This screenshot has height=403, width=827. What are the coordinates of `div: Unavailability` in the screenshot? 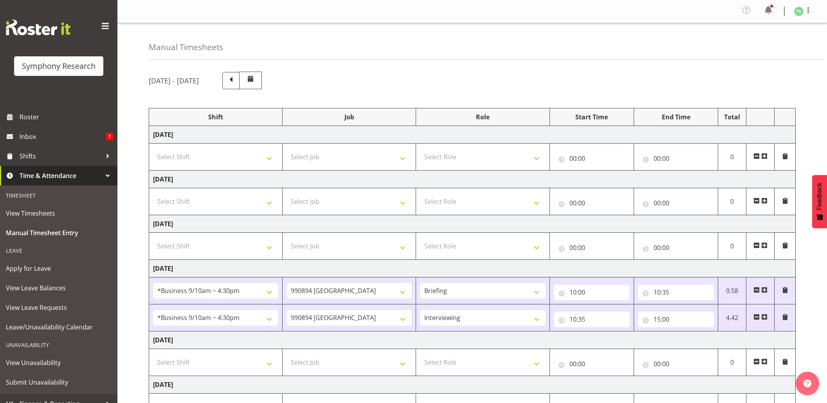 It's located at (59, 345).